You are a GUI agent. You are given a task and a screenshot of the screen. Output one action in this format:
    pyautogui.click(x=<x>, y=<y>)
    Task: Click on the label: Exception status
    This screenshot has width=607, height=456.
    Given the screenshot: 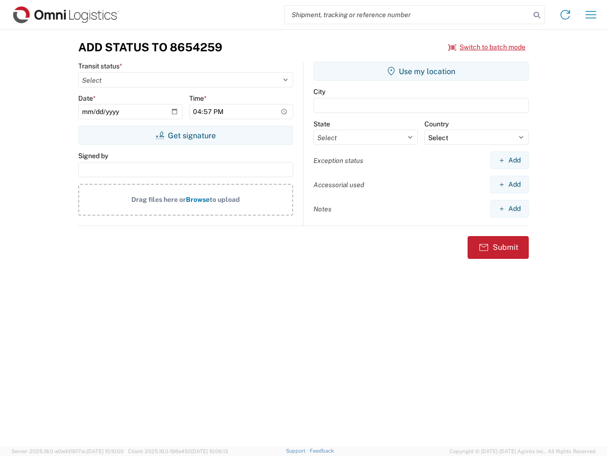 What is the action you would take?
    pyautogui.click(x=338, y=160)
    